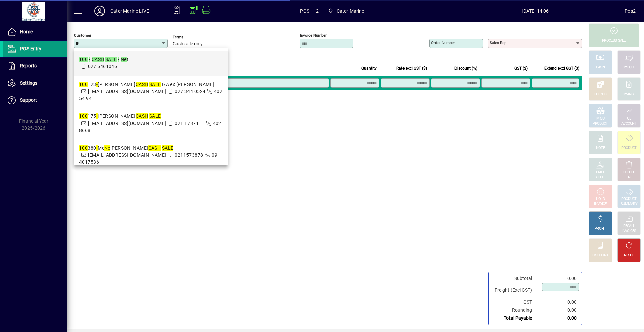 This screenshot has width=644, height=332. Describe the element at coordinates (190, 123) in the screenshot. I see `span: 021 1787111` at that location.